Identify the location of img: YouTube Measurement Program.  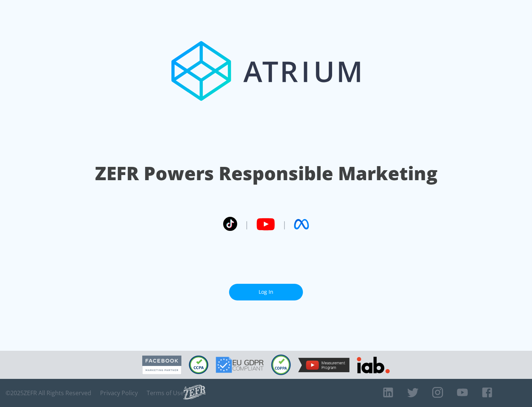
(324, 364).